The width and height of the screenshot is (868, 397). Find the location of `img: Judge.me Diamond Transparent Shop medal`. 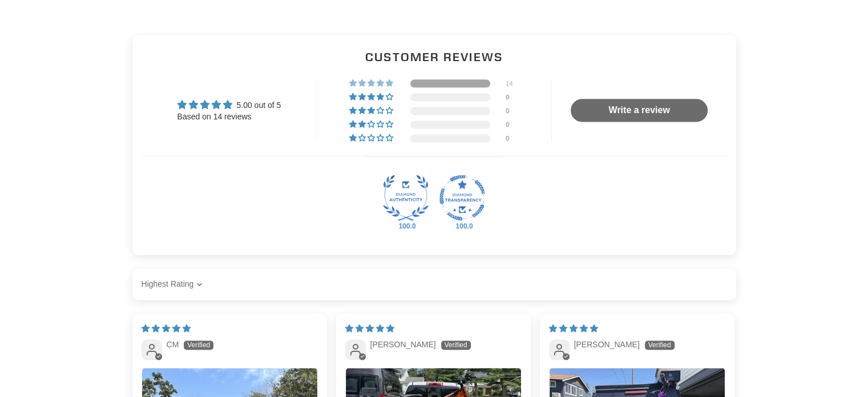

img: Judge.me Diamond Transparent Shop medal is located at coordinates (462, 197).